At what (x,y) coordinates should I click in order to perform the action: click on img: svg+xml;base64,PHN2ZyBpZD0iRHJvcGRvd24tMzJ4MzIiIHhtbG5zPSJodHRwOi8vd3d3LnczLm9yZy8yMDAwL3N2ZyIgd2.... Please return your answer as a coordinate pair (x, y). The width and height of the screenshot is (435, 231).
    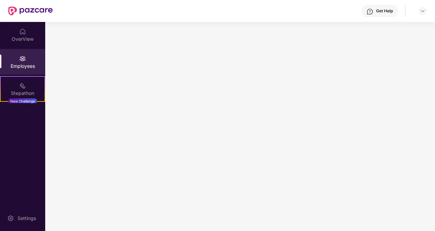
    Looking at the image, I should click on (422, 11).